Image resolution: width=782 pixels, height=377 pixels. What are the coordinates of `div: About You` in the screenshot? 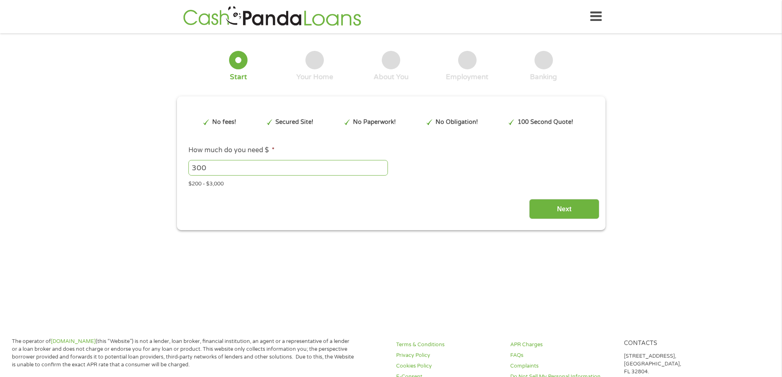 It's located at (391, 77).